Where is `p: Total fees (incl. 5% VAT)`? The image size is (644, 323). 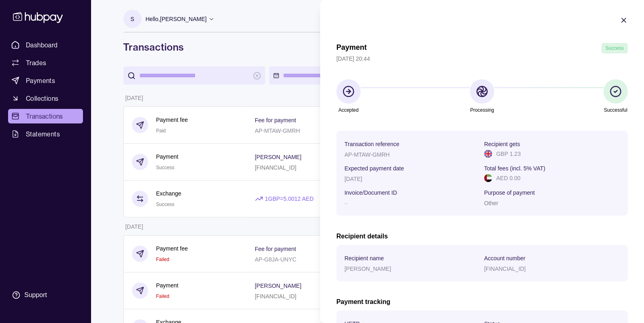
p: Total fees (incl. 5% VAT) is located at coordinates (514, 168).